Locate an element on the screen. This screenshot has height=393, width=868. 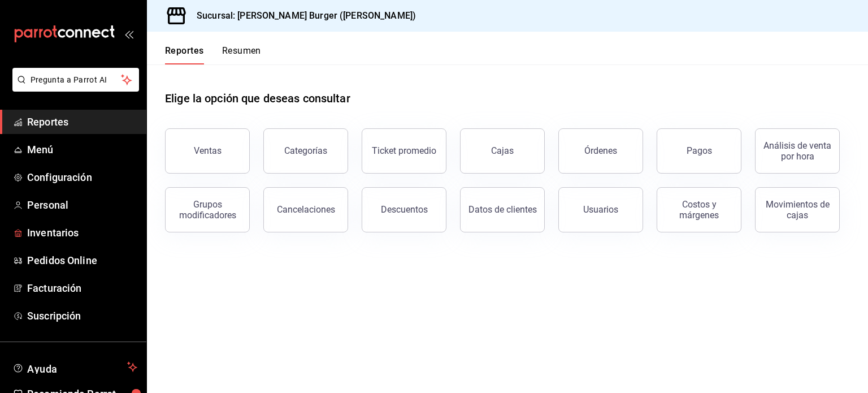
span: Pedidos Online is located at coordinates (82, 260).